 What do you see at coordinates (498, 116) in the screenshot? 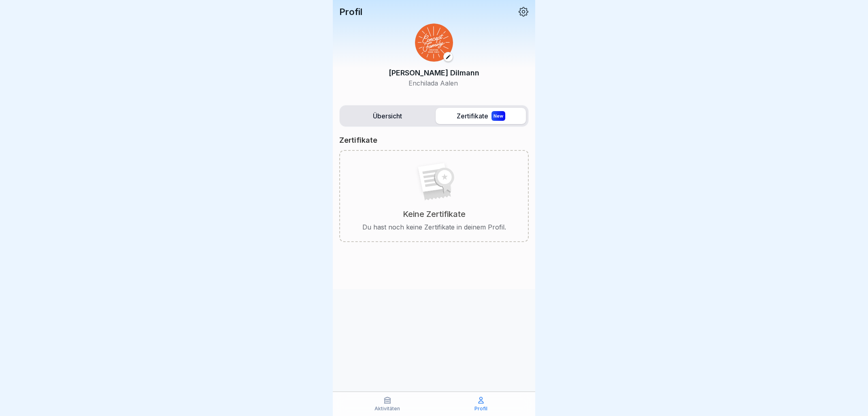
I see `div: New` at bounding box center [498, 116].